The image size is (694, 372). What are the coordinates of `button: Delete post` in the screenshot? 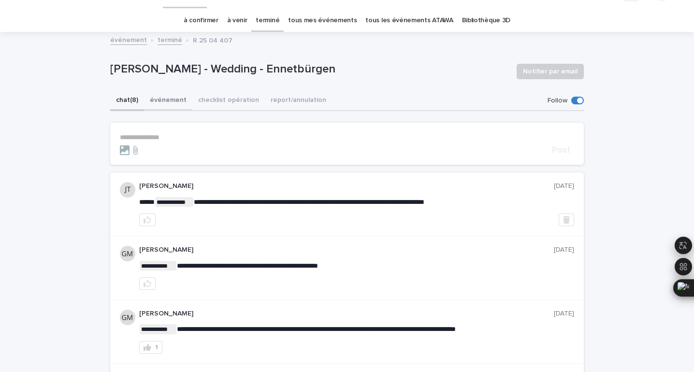 It's located at (566, 220).